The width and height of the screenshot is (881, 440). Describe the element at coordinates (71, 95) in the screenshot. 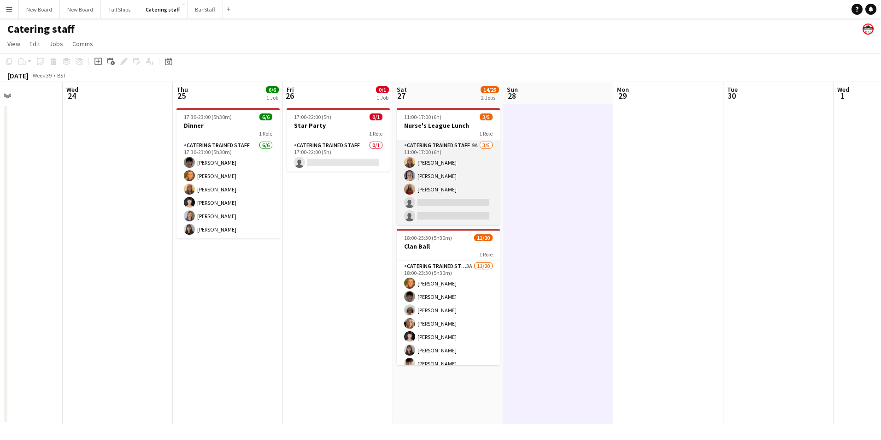

I see `span: 24` at that location.